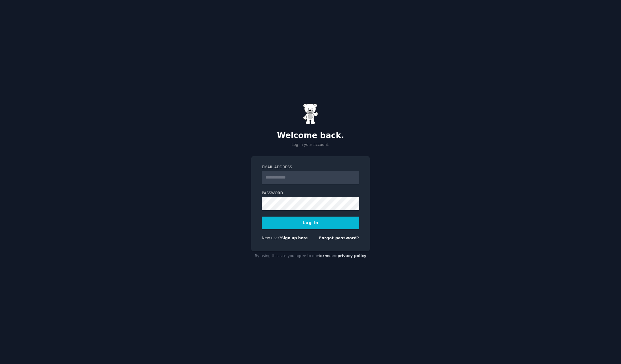 The height and width of the screenshot is (364, 621). Describe the element at coordinates (272, 238) in the screenshot. I see `span: New user?` at that location.